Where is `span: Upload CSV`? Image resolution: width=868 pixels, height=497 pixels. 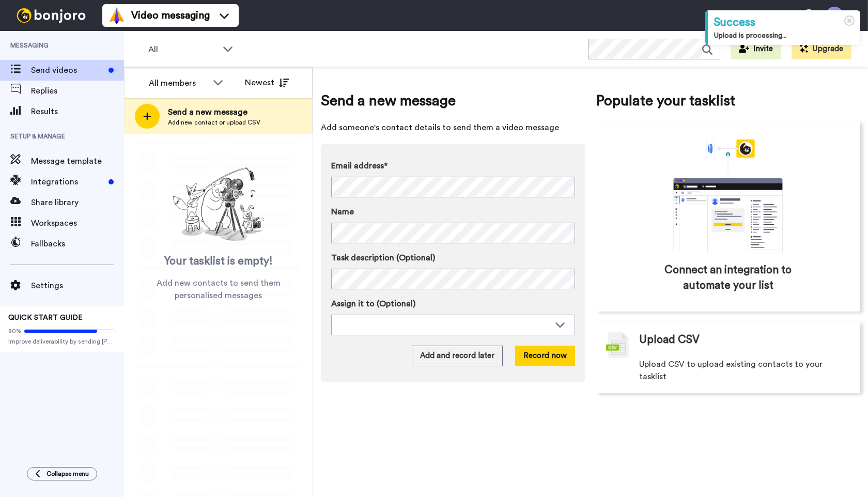
span: Upload CSV is located at coordinates (669, 340).